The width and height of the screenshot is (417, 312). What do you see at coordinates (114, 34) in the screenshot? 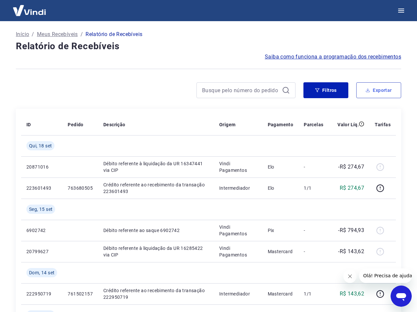
I see `p: Relatório de Recebíveis` at bounding box center [114, 34].